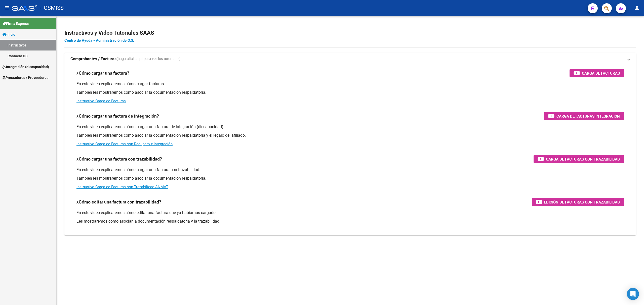 This screenshot has height=305, width=644. I want to click on h3: ¿Cómo cargar una factura con trazabilidad?, so click(119, 159).